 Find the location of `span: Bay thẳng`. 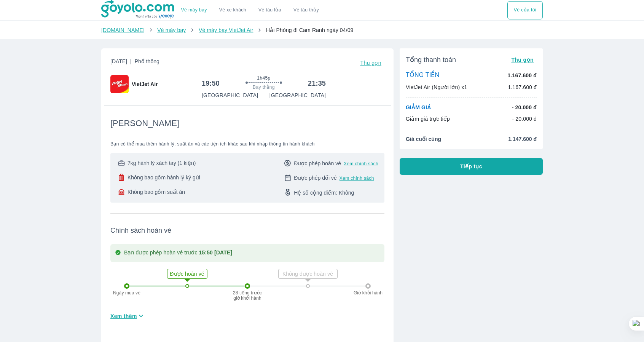

span: Bay thẳng is located at coordinates (264, 87).